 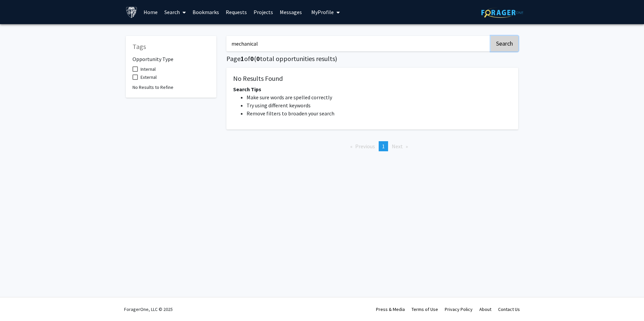 I want to click on span: Internal, so click(x=148, y=69).